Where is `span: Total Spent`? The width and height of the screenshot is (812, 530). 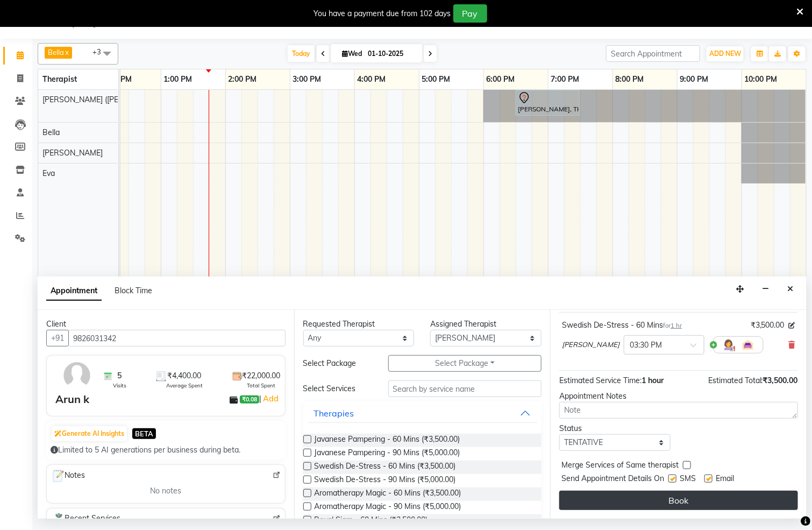 span: Total Spent is located at coordinates (261, 385).